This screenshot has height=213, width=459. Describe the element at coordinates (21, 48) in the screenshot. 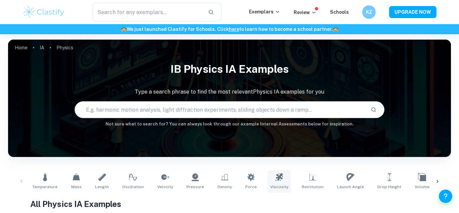

I see `a: Home` at that location.